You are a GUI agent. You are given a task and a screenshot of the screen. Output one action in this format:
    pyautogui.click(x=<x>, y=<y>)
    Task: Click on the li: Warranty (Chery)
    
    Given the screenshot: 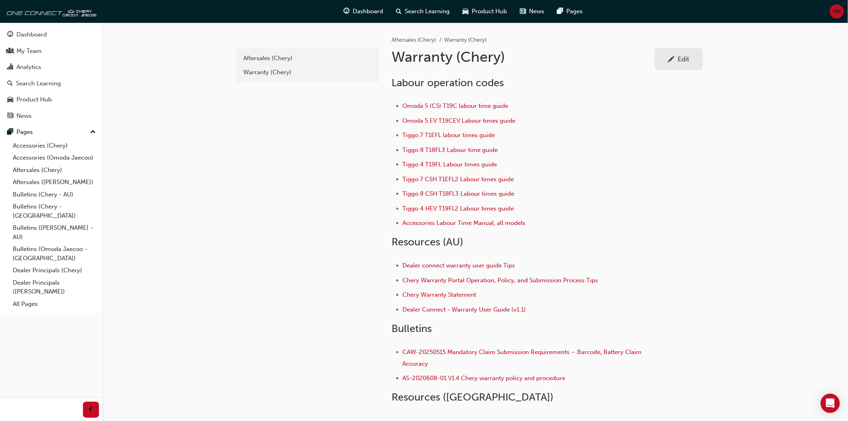 What is the action you would take?
    pyautogui.click(x=466, y=40)
    